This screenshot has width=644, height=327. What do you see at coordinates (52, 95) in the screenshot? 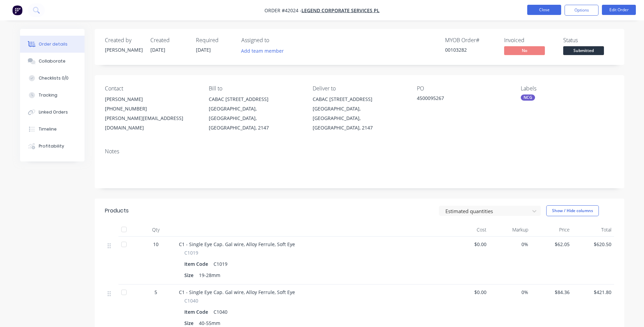
I see `button: Tracking` at bounding box center [52, 95].